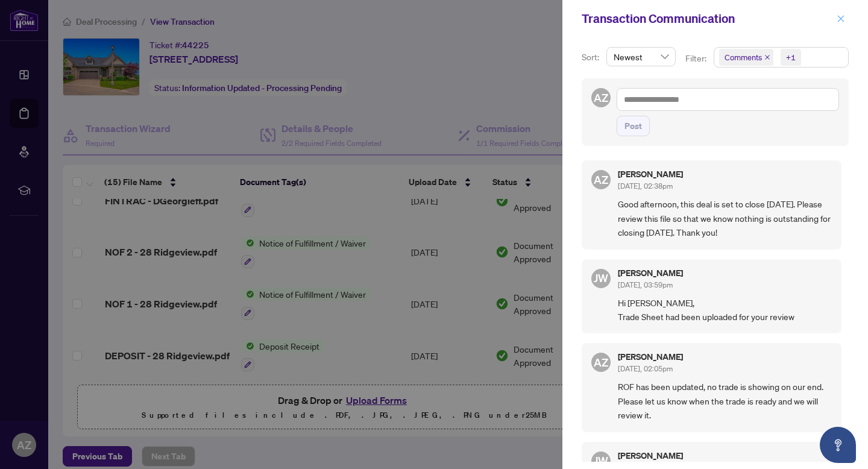 This screenshot has height=469, width=868. What do you see at coordinates (641, 56) in the screenshot?
I see `span: Newest` at bounding box center [641, 56].